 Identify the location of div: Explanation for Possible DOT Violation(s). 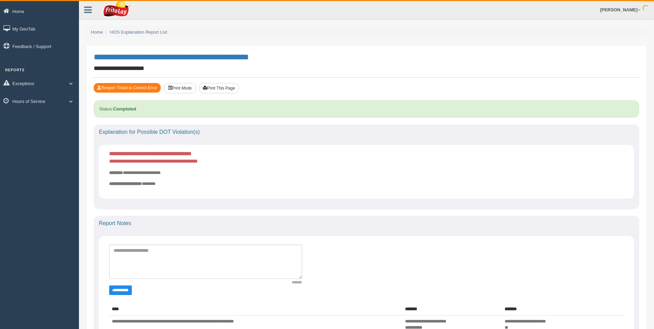
(366, 132).